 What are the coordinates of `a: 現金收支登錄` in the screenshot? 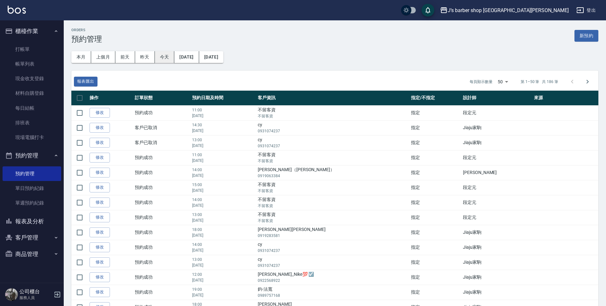 It's located at (32, 79).